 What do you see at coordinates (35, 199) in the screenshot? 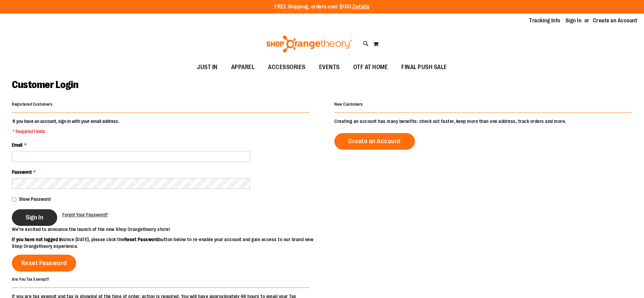
I see `span: Show Password` at bounding box center [35, 199].